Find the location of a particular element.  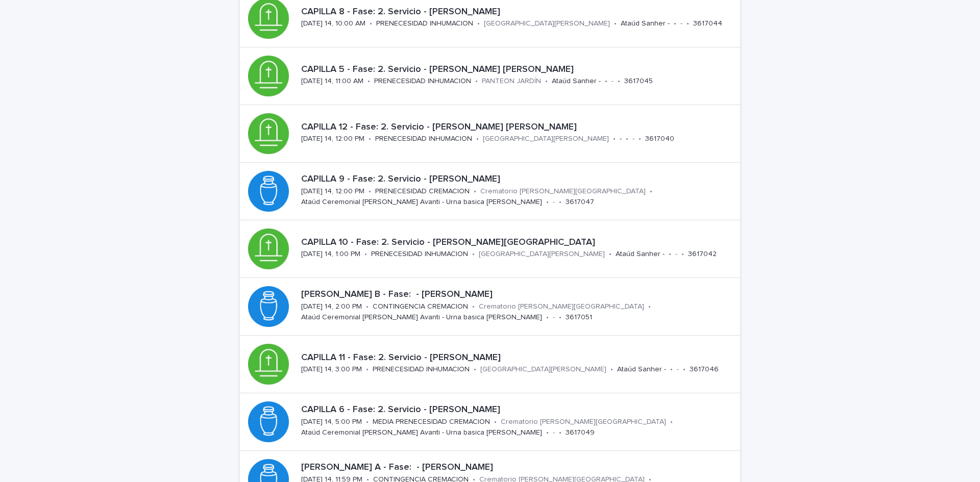

p: PRENECESIDAD CREMACION is located at coordinates (422, 191).